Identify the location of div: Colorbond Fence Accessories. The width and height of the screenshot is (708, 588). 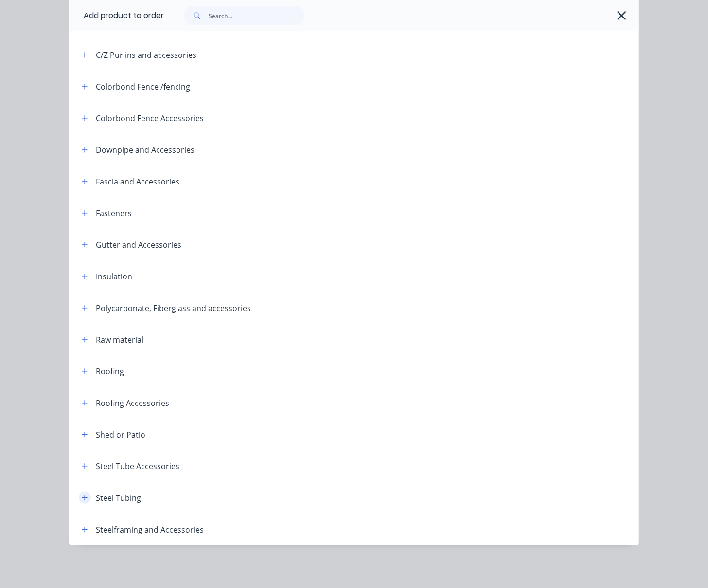
(150, 118).